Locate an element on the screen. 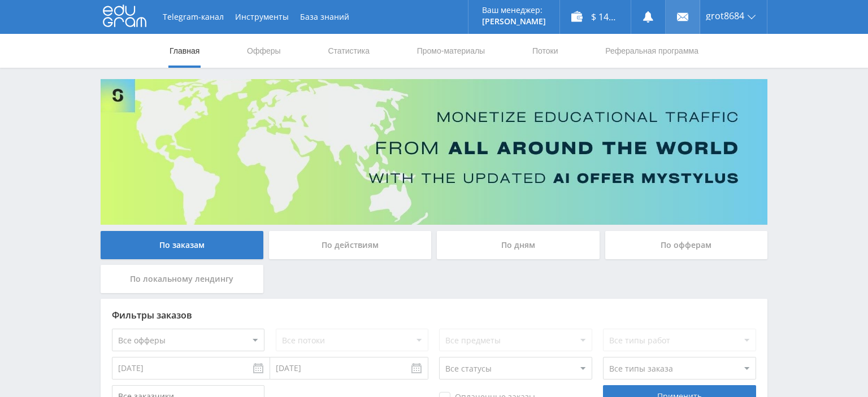 This screenshot has height=397, width=868. a: Потоки is located at coordinates (545, 51).